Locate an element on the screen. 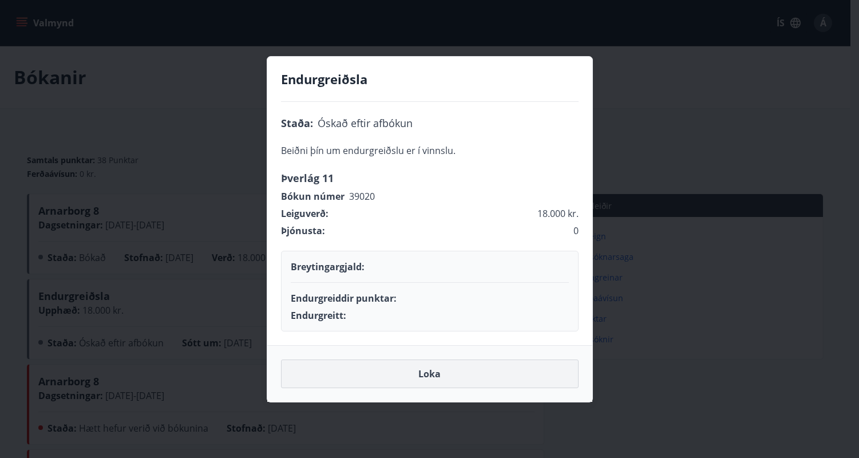 This screenshot has width=859, height=458. h4: Endurgreiðsla is located at coordinates (430, 79).